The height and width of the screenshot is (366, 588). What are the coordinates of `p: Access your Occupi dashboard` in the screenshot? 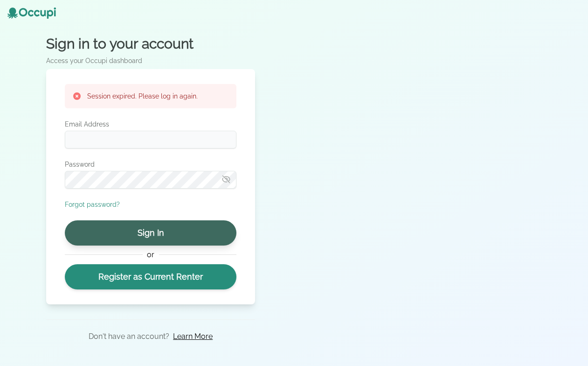 It's located at (151, 60).